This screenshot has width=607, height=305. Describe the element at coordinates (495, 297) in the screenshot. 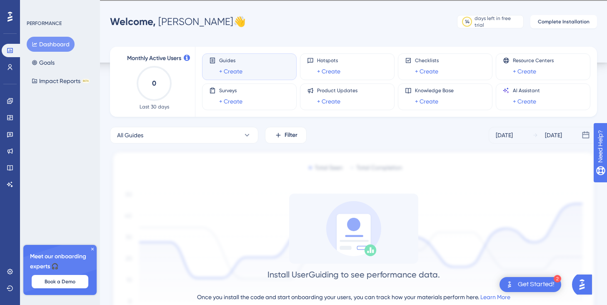

I see `a: Learn More` at that location.